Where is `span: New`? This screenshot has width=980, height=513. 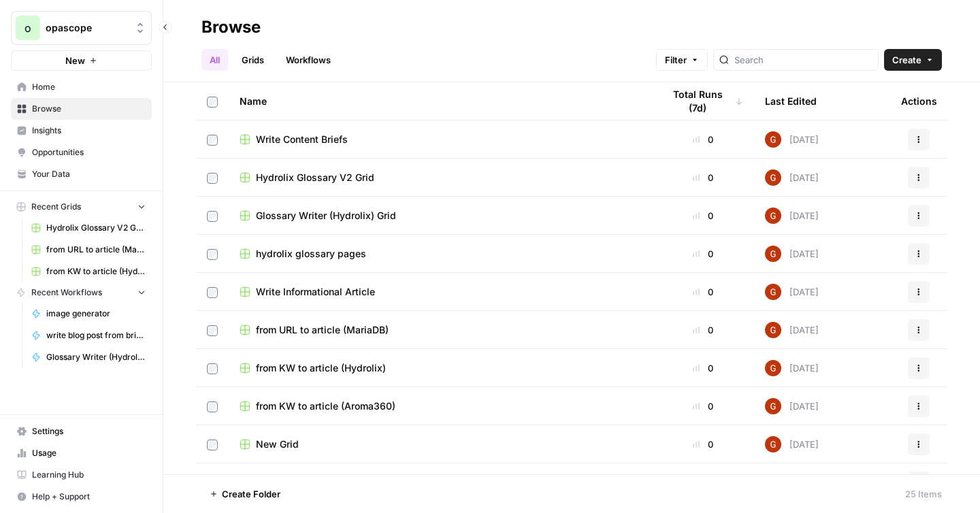
span: New is located at coordinates (75, 60).